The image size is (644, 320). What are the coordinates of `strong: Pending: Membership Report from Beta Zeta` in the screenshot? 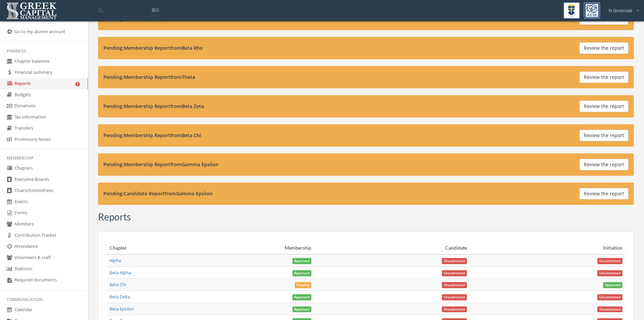 It's located at (154, 106).